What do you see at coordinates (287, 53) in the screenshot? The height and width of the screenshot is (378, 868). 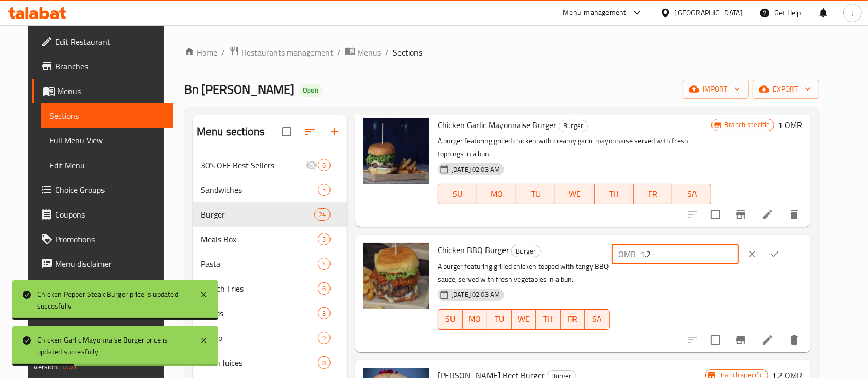 I see `span: Restaurants management` at bounding box center [287, 53].